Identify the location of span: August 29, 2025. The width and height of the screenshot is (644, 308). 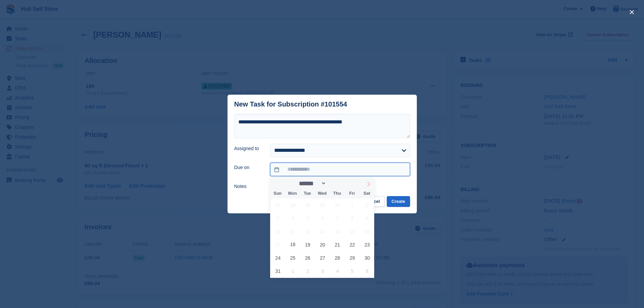
(352, 258).